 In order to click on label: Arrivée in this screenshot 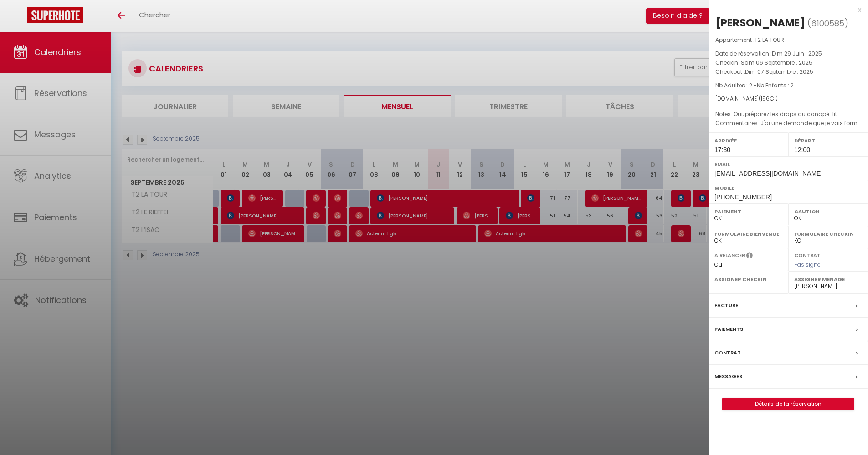, I will do `click(748, 141)`.